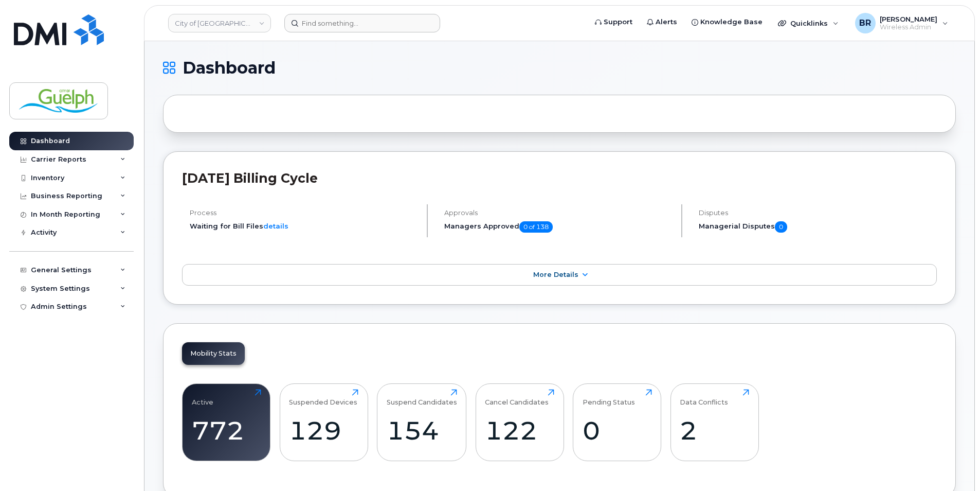  Describe the element at coordinates (275, 226) in the screenshot. I see `a: details` at that location.